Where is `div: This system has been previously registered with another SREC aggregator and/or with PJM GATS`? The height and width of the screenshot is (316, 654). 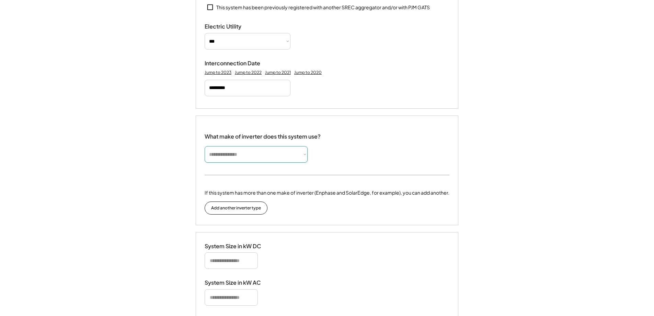
div: This system has been previously registered with another SREC aggregator and/or with PJM GATS is located at coordinates (323, 8).